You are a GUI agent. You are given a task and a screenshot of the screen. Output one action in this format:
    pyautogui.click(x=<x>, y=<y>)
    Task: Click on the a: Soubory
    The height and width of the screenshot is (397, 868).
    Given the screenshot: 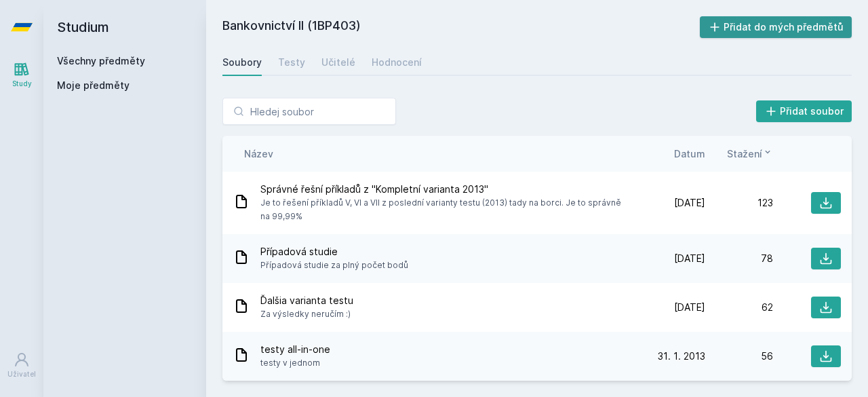 What is the action you would take?
    pyautogui.click(x=242, y=62)
    